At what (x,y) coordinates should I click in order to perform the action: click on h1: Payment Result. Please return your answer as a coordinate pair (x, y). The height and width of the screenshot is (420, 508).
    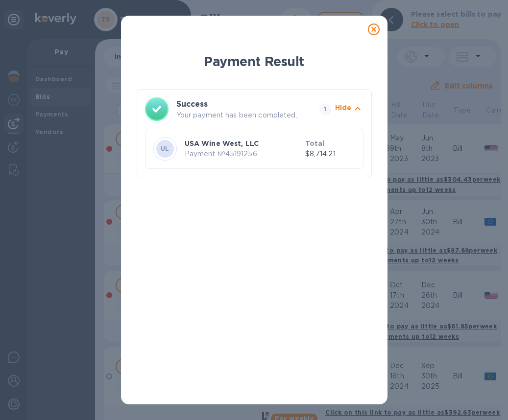
    Looking at the image, I should click on (254, 62).